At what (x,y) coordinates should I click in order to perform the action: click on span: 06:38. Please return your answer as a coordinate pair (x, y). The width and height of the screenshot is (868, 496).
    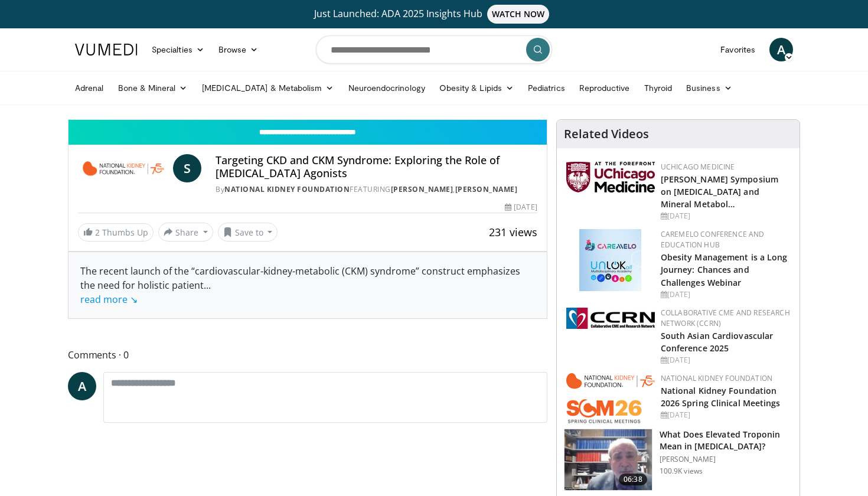
    Looking at the image, I should click on (633, 480).